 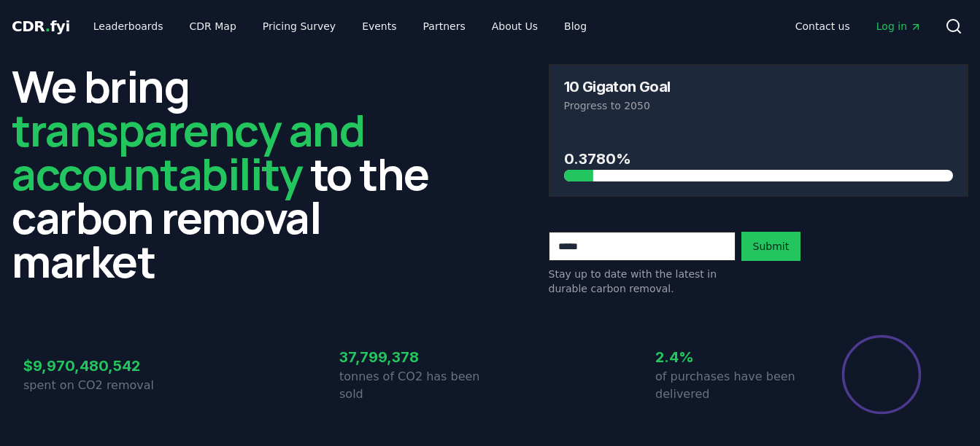 What do you see at coordinates (414, 357) in the screenshot?
I see `h3: 37,799,378` at bounding box center [414, 357].